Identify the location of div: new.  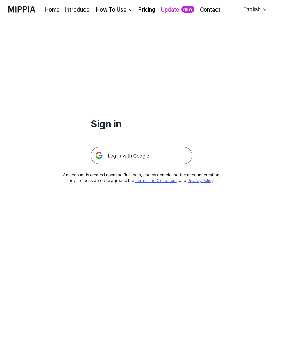
(187, 9).